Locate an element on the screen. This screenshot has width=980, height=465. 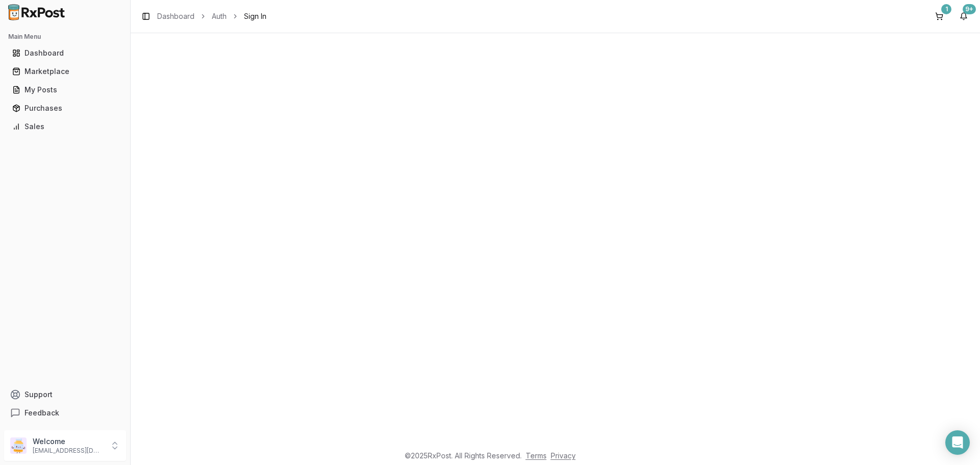
button: Sales is located at coordinates (65, 127).